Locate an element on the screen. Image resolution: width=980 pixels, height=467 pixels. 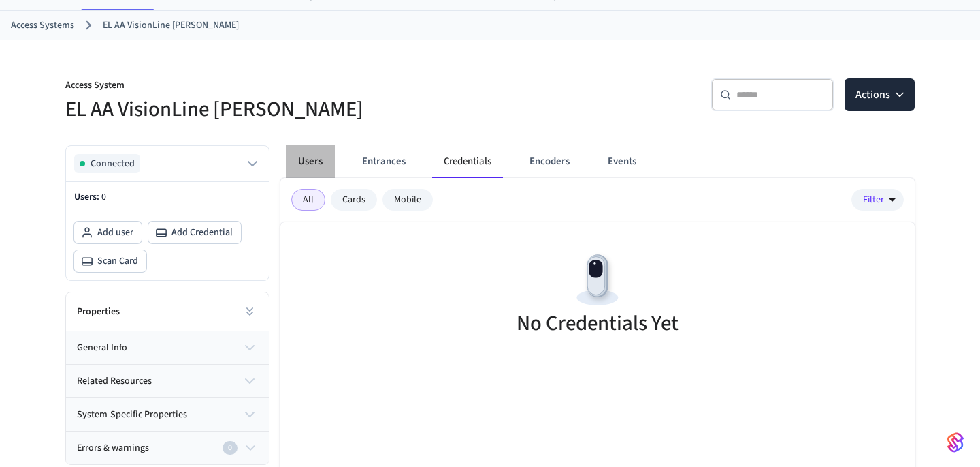
button: related resources is located at coordinates (168, 381).